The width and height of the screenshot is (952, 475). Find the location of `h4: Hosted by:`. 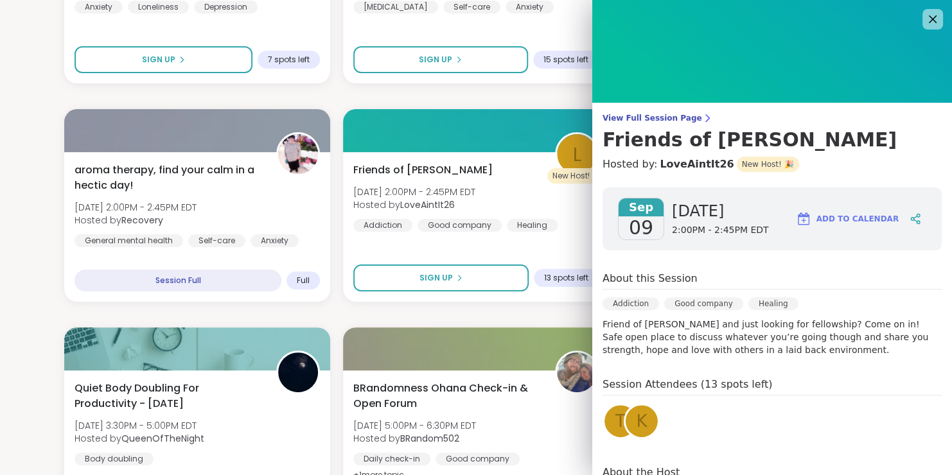

h4: Hosted by: is located at coordinates (772, 164).